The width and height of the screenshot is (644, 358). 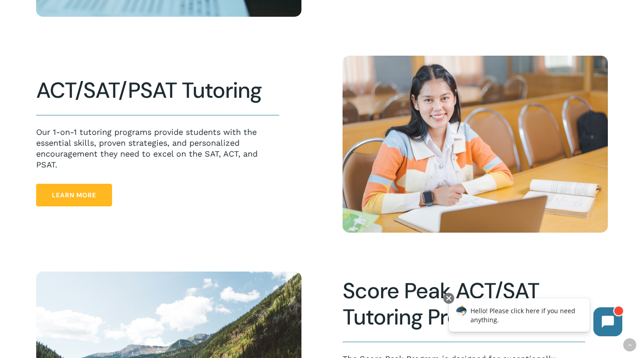 I want to click on h2: Score Peak ACT/SAT Tutoring Program, so click(x=464, y=304).